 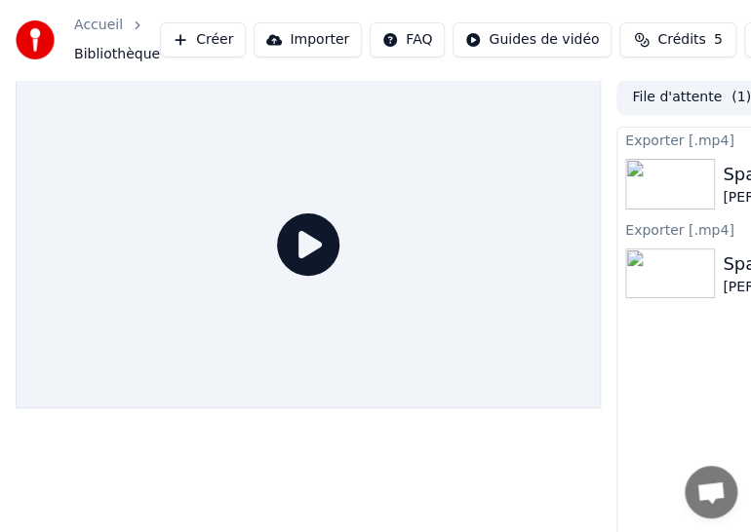 I want to click on nav: breadcrumb, so click(x=117, y=40).